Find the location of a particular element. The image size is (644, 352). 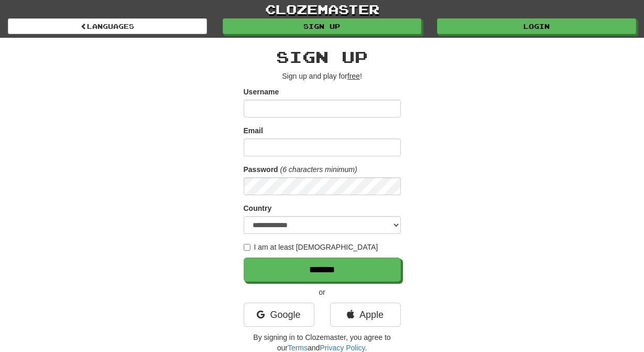

a: Login is located at coordinates (536, 26).